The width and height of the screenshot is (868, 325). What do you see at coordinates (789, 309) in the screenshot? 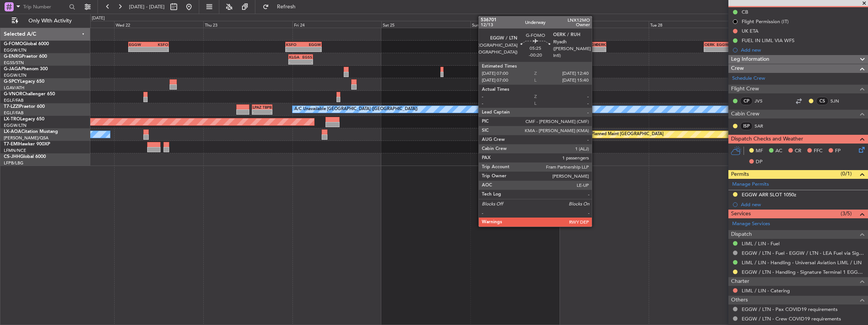
I see `a: EGGW / LTN - Pax COVID19 requirements` at bounding box center [789, 309].